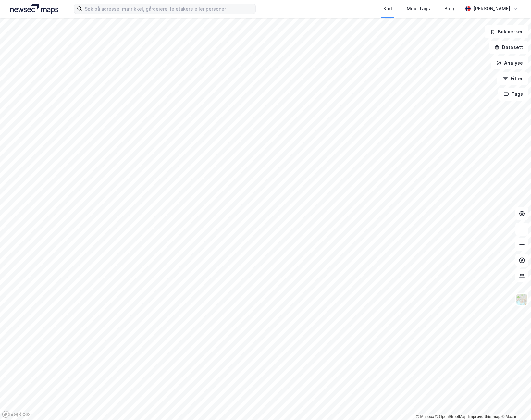 This screenshot has width=531, height=420. I want to click on button: Tags, so click(513, 94).